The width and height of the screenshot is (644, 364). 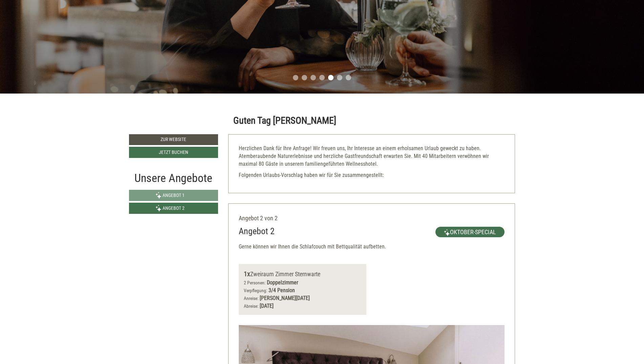 I want to click on small: Anreise:, so click(x=251, y=298).